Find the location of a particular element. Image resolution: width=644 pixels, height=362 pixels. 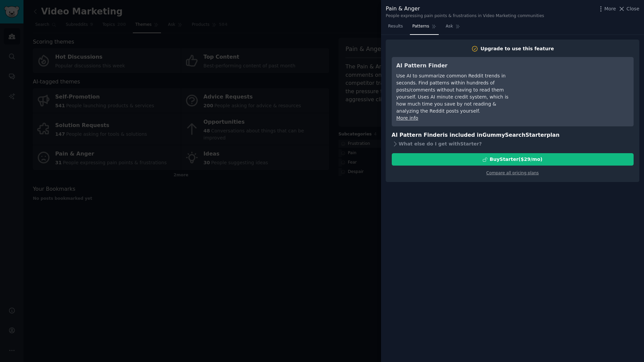

span: Close is located at coordinates (633, 9).